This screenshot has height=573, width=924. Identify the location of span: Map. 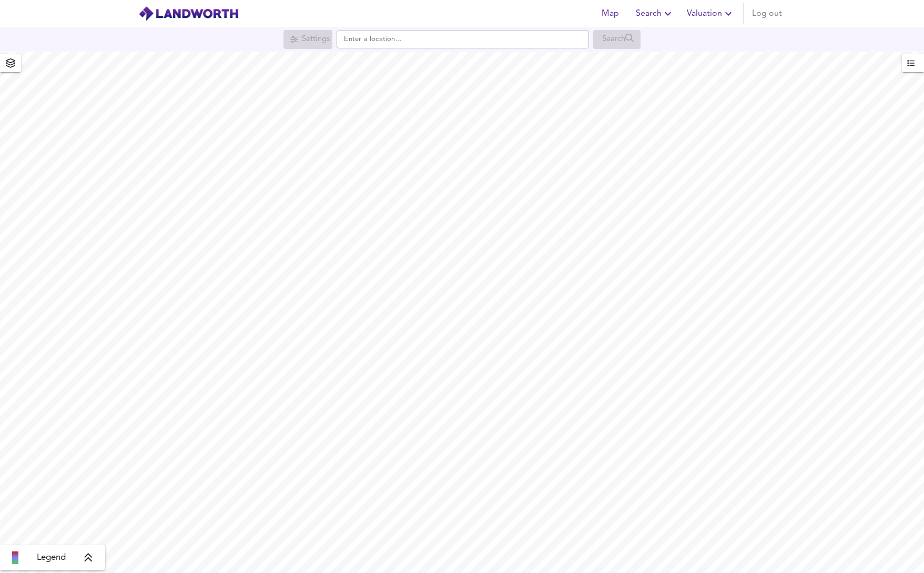
(611, 13).